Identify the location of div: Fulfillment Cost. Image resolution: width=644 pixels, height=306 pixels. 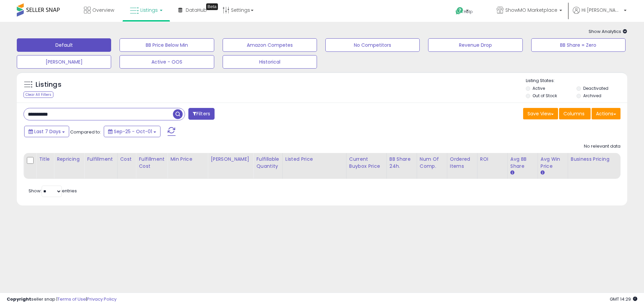
(151, 162).